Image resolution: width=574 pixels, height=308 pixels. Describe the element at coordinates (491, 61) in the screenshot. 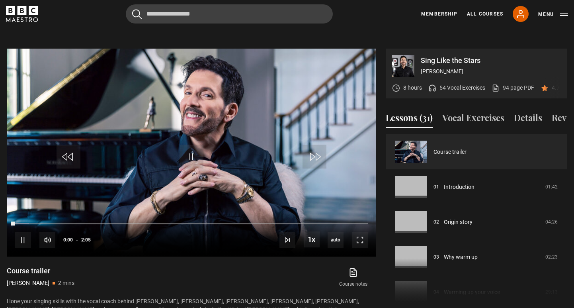

I see `p: Sing Like the Stars` at that location.